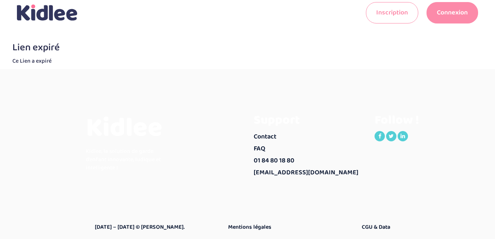  What do you see at coordinates (392, 13) in the screenshot?
I see `a: Inscription` at bounding box center [392, 13].